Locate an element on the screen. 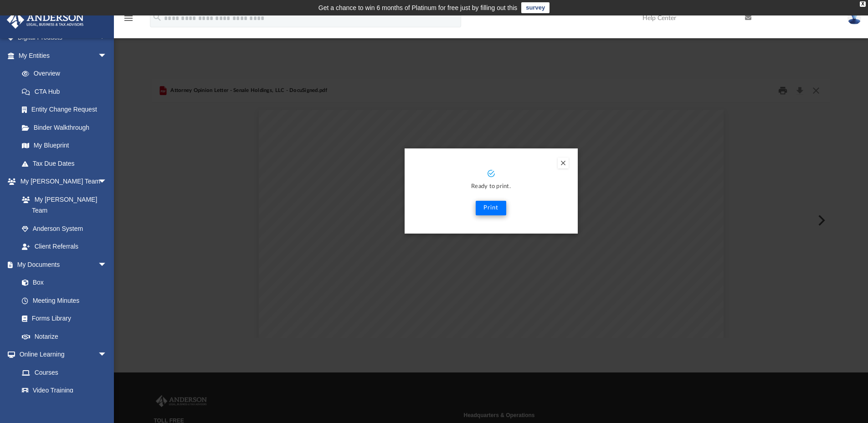 The height and width of the screenshot is (423, 868). a: Overview is located at coordinates (66, 74).